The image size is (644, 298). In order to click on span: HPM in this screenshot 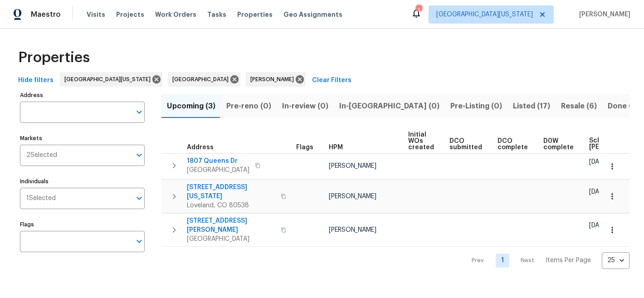, I will do `click(335, 147)`.